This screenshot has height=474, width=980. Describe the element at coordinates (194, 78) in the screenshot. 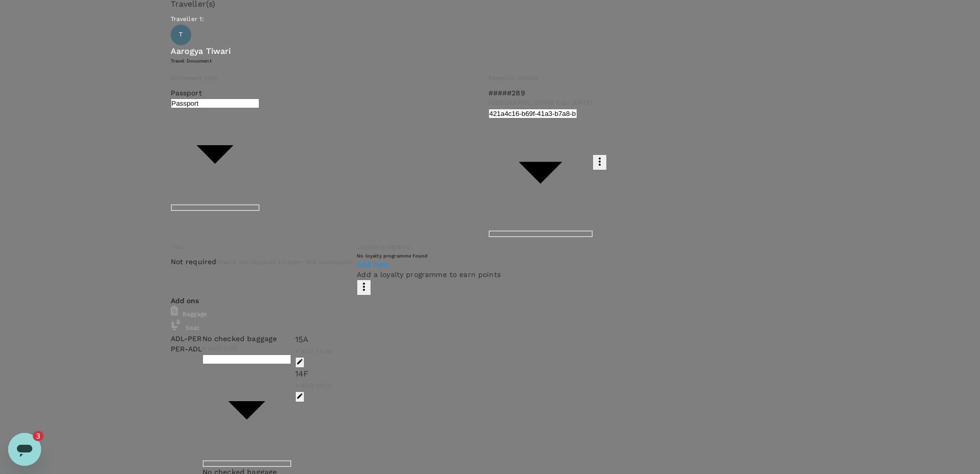

I see `span: Document type` at that location.